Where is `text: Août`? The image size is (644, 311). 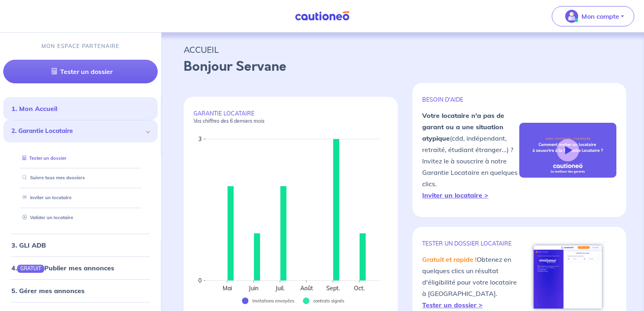
text: Août is located at coordinates (306, 289).